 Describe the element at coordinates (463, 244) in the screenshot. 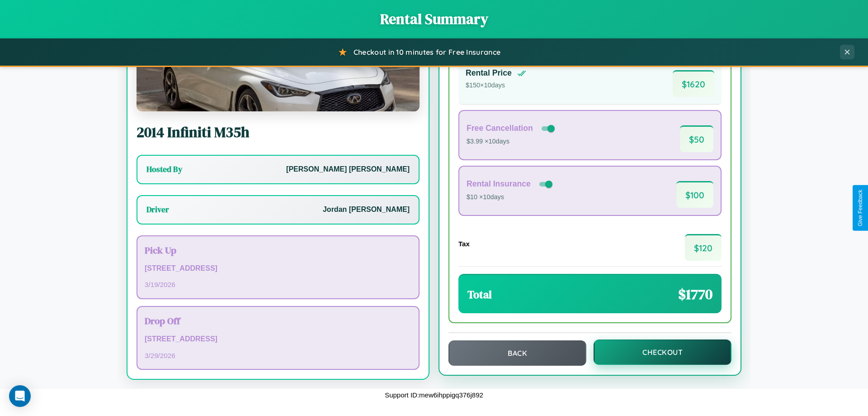

I see `h4: Tax` at that location.